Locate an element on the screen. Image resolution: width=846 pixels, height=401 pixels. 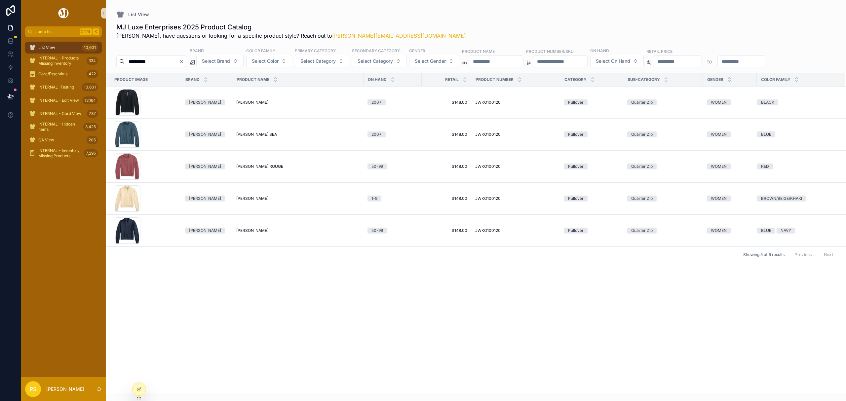
span: K is located at coordinates (96, 32).